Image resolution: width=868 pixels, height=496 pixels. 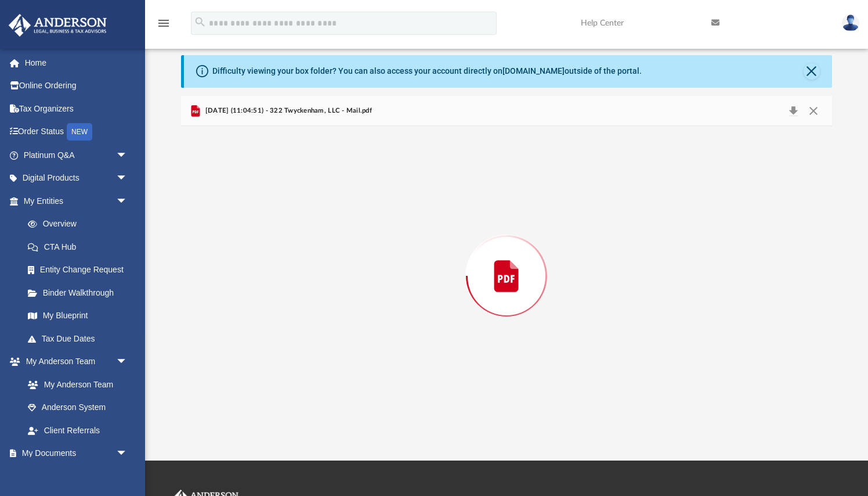 I want to click on img: User Pic, so click(x=850, y=23).